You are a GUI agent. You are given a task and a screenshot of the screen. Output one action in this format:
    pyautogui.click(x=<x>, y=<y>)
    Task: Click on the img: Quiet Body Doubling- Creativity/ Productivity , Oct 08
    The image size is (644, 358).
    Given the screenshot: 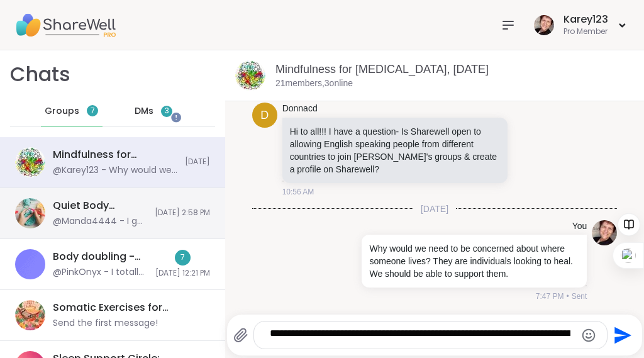 What is the action you would take?
    pyautogui.click(x=30, y=213)
    